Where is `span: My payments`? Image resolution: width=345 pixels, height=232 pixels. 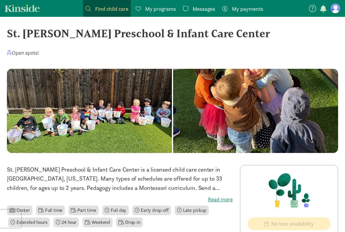
span: My payments is located at coordinates (248, 9).